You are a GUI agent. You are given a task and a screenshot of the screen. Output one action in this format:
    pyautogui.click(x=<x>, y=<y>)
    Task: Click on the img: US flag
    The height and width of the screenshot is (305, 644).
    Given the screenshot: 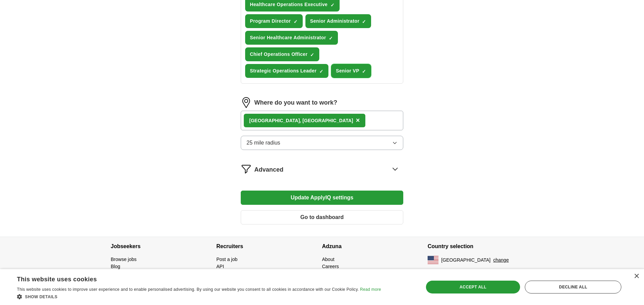 What is the action you would take?
    pyautogui.click(x=433, y=260)
    